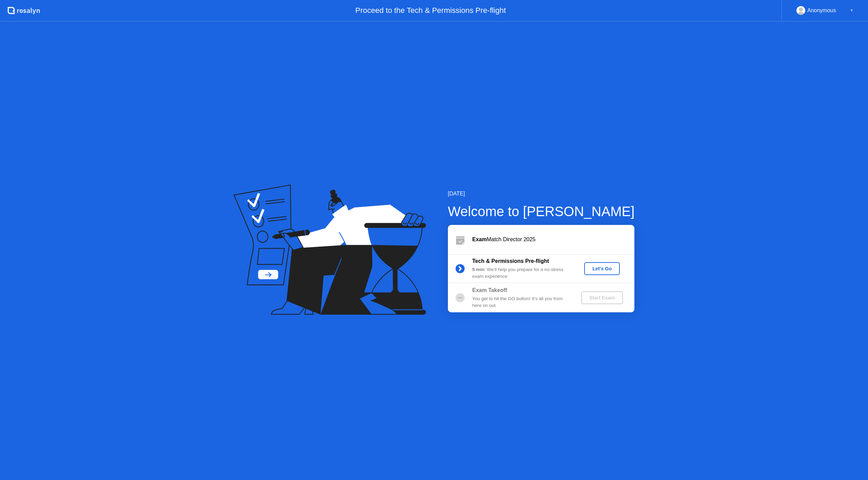 The image size is (868, 480). Describe the element at coordinates (510, 261) in the screenshot. I see `b: Tech & Permissions Pre-flight` at that location.